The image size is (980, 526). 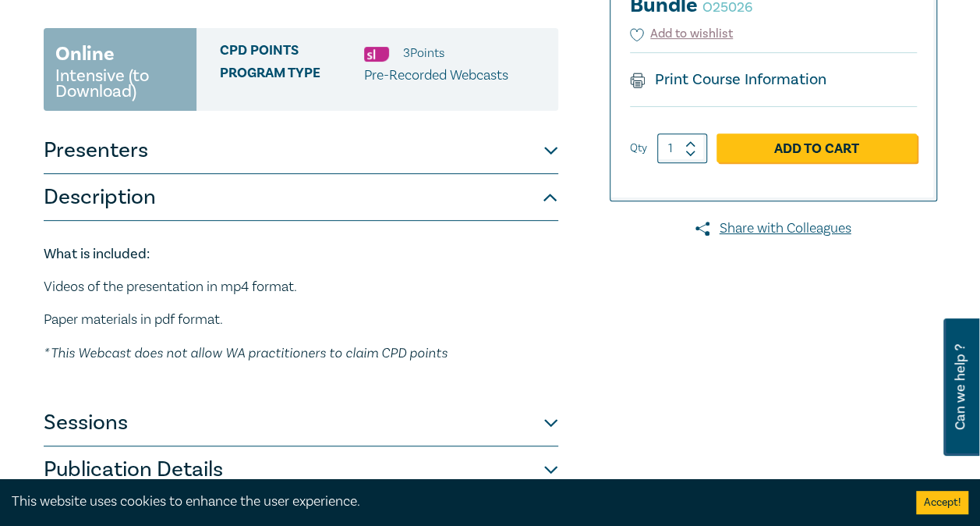 I want to click on p: Paper materials in pdf format., so click(x=301, y=320).